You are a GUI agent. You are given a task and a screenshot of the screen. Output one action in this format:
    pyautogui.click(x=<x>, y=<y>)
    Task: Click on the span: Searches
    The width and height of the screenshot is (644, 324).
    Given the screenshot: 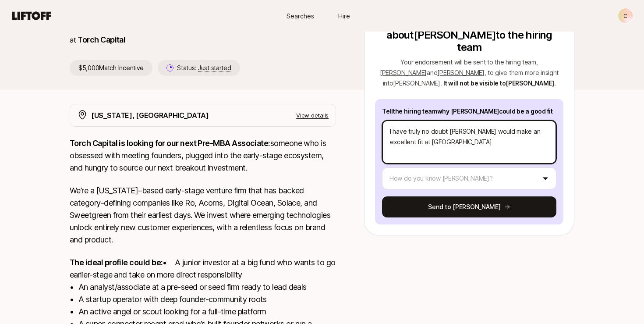 What is the action you would take?
    pyautogui.click(x=300, y=16)
    